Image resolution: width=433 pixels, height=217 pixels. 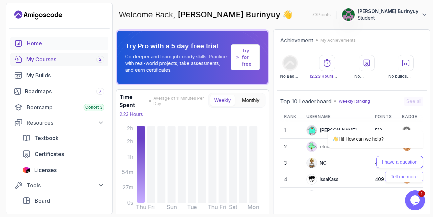 I want to click on p: 73 Points, so click(x=321, y=15).